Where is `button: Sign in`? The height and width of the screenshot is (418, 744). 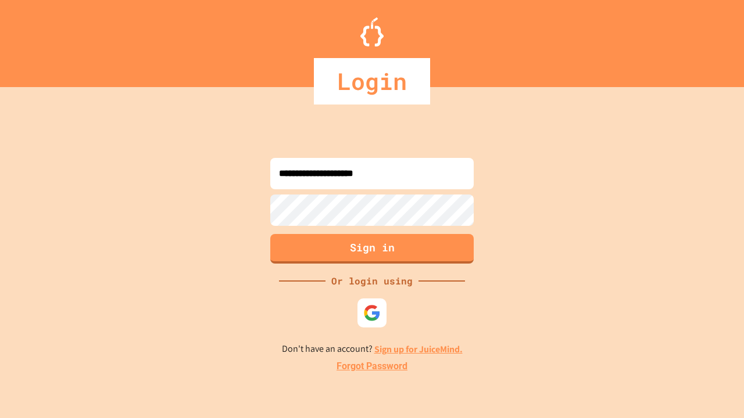 button: Sign in is located at coordinates (372, 249).